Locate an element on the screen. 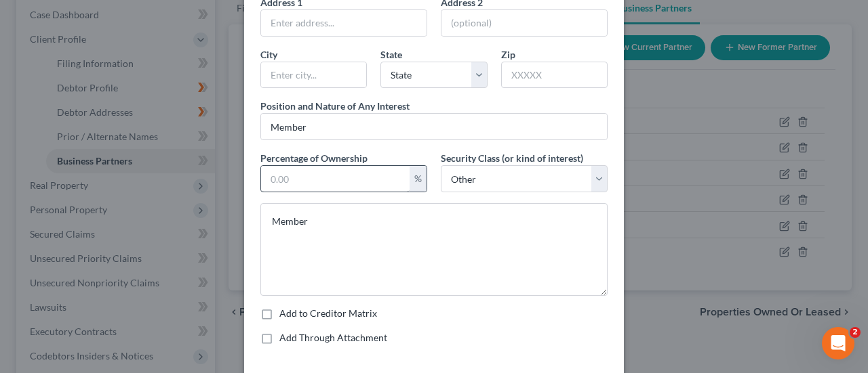 The width and height of the screenshot is (868, 373). input: Enter address... is located at coordinates (344, 23).